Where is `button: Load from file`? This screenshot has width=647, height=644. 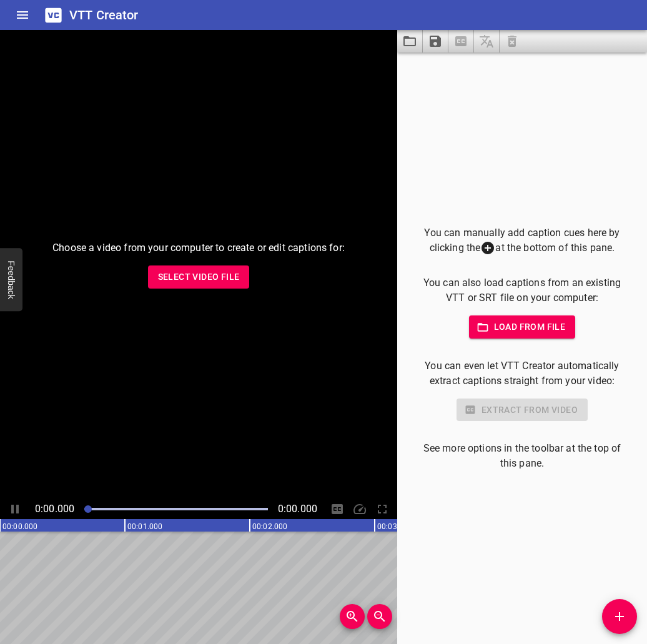 button: Load from file is located at coordinates (523, 326).